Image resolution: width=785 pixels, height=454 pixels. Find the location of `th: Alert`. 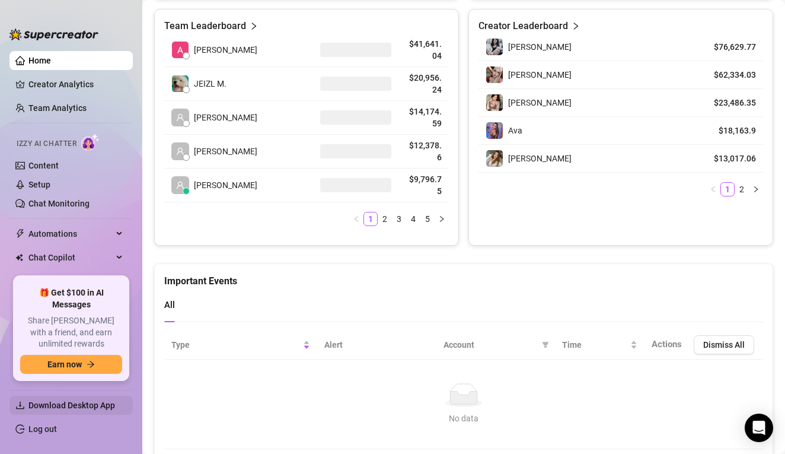

th: Alert is located at coordinates (376, 344).